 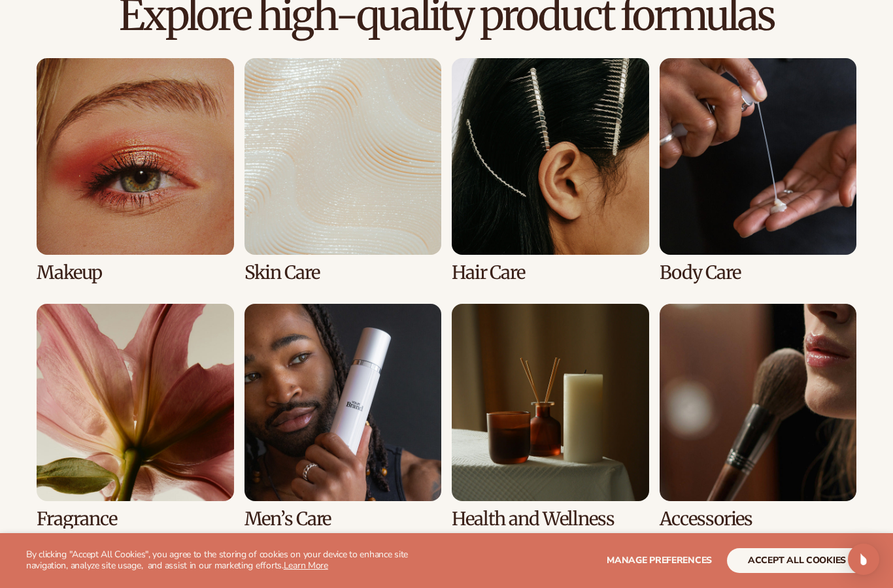 What do you see at coordinates (550, 170) in the screenshot?
I see `div: 3 / 8` at bounding box center [550, 170].